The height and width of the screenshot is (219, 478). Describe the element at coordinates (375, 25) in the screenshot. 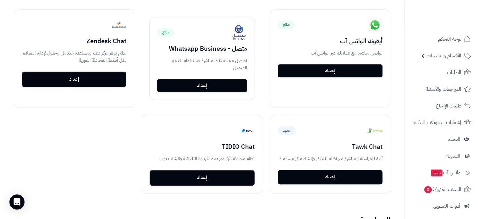

I see `img: WhatsApp` at that location.